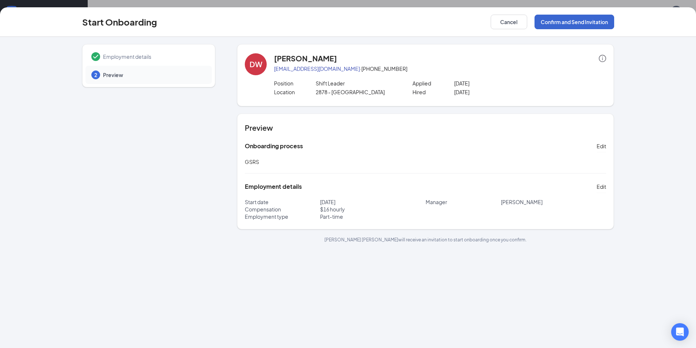  Describe the element at coordinates (295, 83) in the screenshot. I see `p: Position` at that location.